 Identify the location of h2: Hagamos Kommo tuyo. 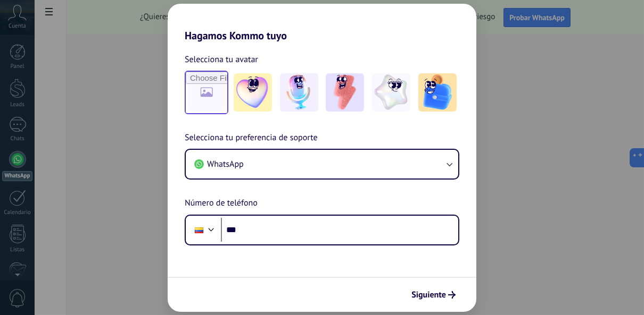
(322, 23).